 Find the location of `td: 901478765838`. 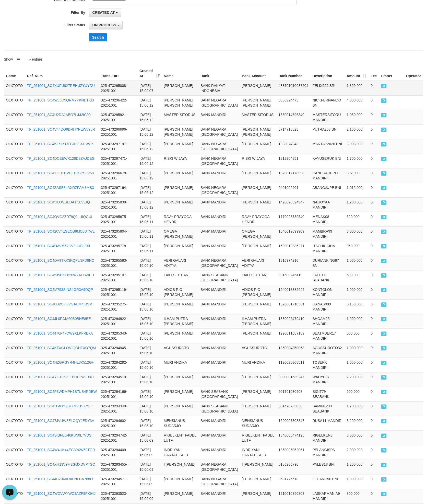

td: 901478765838 is located at coordinates (293, 408).